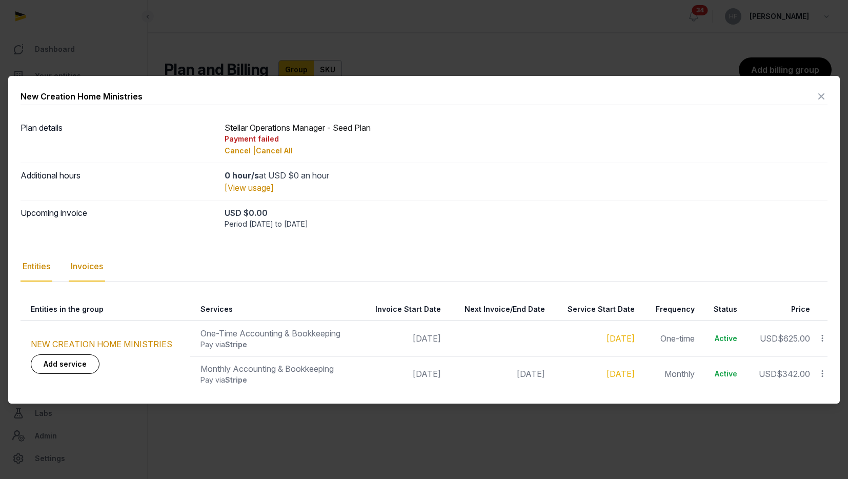 This screenshot has height=479, width=848. What do you see at coordinates (119, 139) in the screenshot?
I see `dt: Plan details` at bounding box center [119, 139].